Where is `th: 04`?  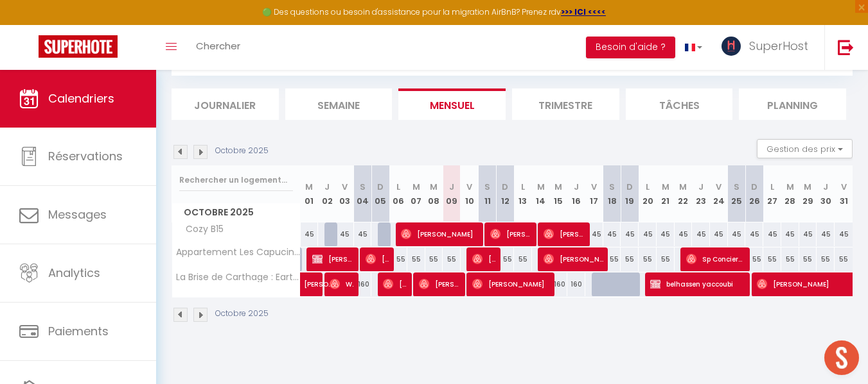
th: 04 is located at coordinates (363, 193).